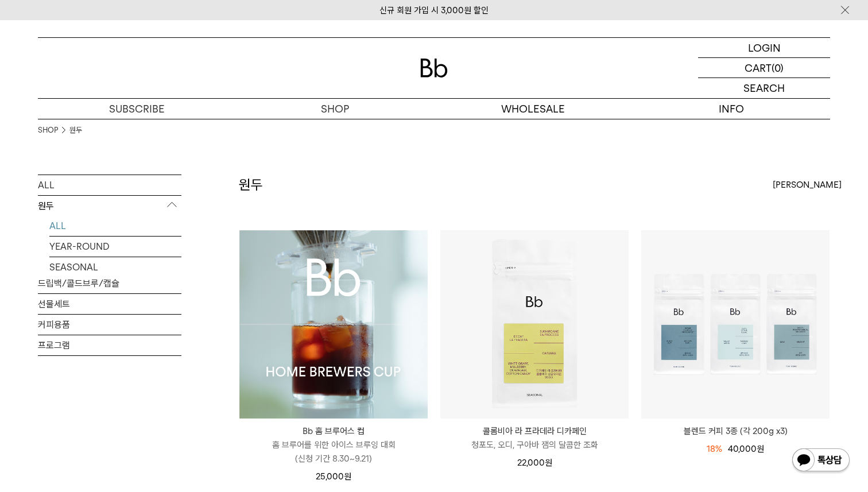  I want to click on span: 40,000, so click(746, 449).